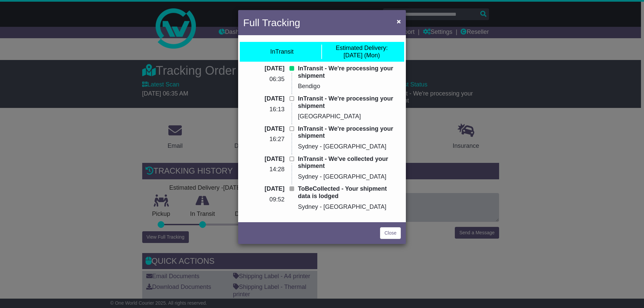 This screenshot has height=308, width=644. What do you see at coordinates (349, 192) in the screenshot?
I see `p: ToBeCollected - Your shipment data is lodged` at bounding box center [349, 192].